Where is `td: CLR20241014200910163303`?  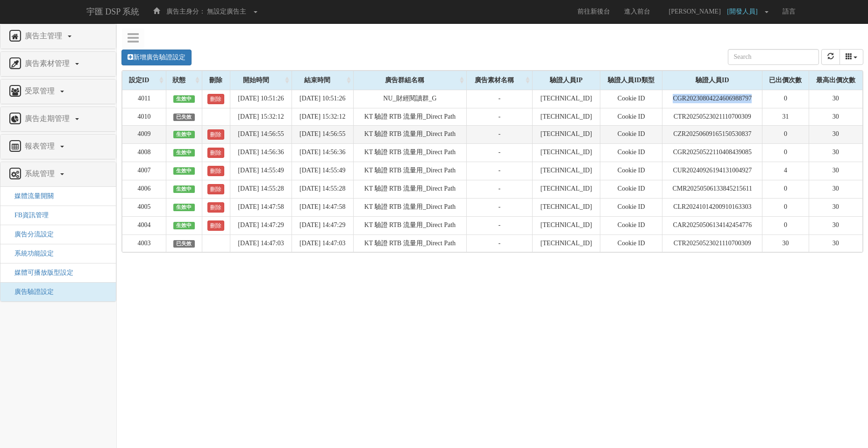
td: CLR20241014200910163303 is located at coordinates (712, 207).